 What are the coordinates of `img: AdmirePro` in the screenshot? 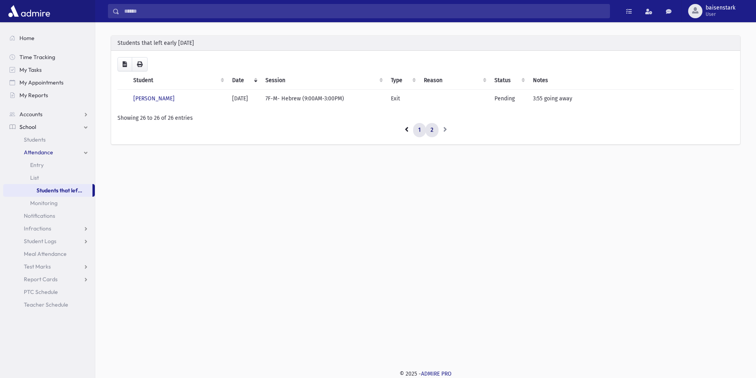 It's located at (29, 11).